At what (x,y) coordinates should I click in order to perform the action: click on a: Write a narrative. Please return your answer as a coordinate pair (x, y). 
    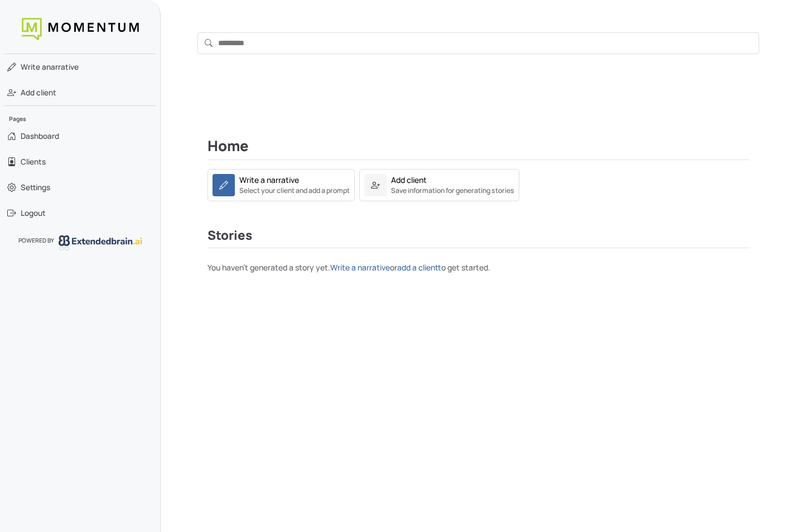
    Looking at the image, I should click on (360, 267).